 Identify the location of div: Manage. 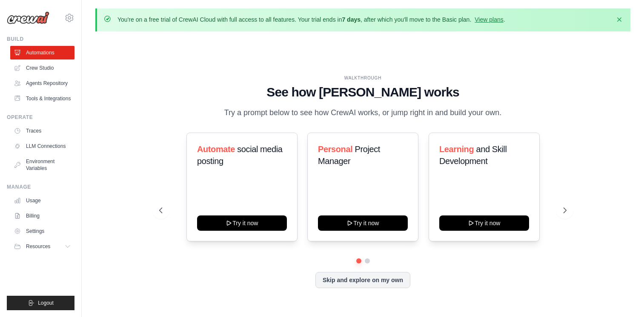
(41, 187).